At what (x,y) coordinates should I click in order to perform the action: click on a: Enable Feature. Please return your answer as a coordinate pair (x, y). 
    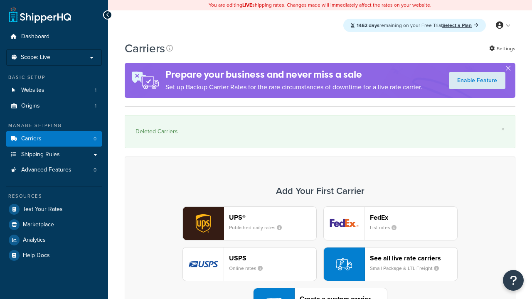
    Looking at the image, I should click on (477, 81).